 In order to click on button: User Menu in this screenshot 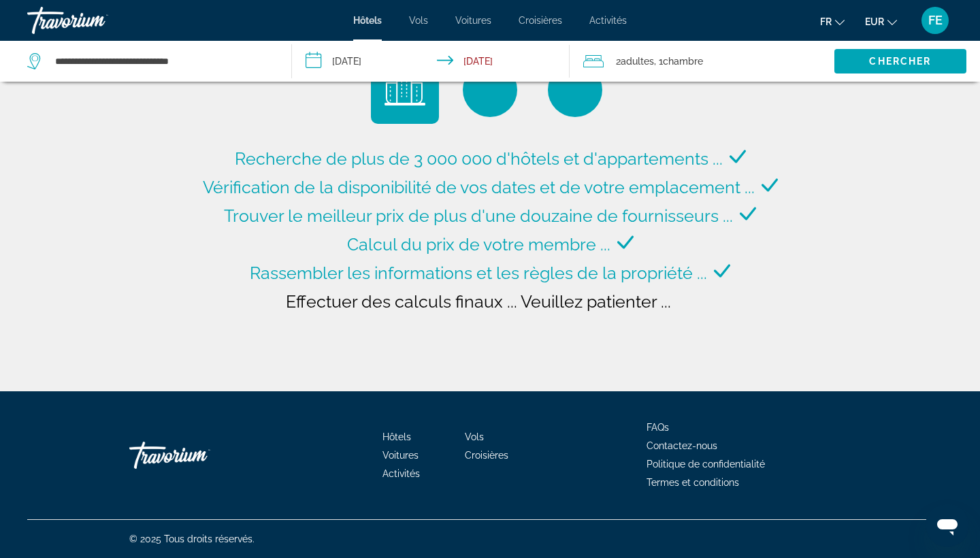, I will do `click(936, 20)`.